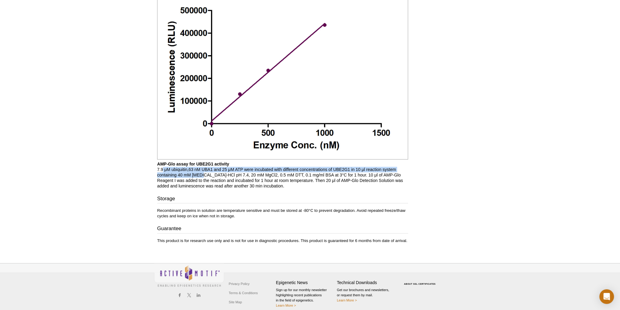 The height and width of the screenshot is (310, 620). Describe the element at coordinates (366, 295) in the screenshot. I see `p: Get our brochures and newsletters, or request them by mail.` at that location.